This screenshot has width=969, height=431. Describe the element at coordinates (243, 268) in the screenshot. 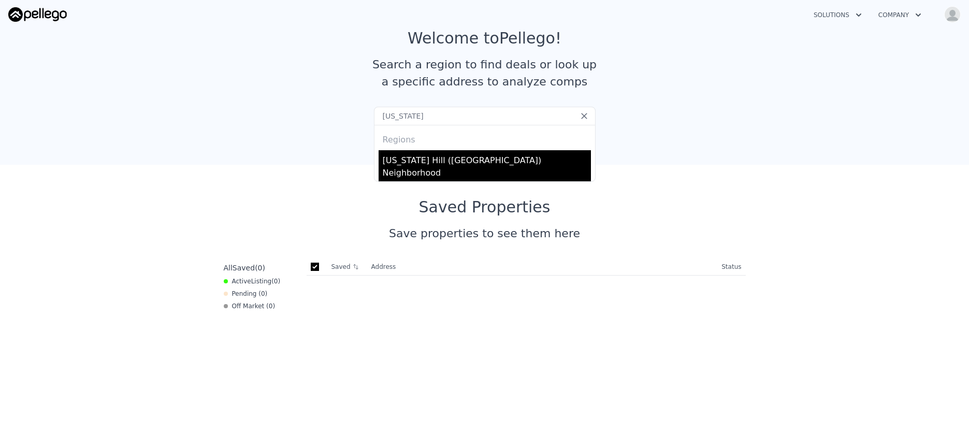

I see `span: Saved` at that location.